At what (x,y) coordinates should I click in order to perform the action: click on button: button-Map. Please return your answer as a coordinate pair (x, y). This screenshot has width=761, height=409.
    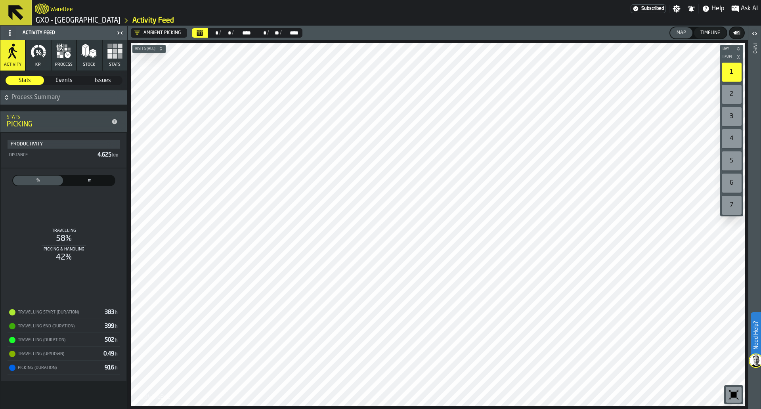
    Looking at the image, I should click on (681, 33).